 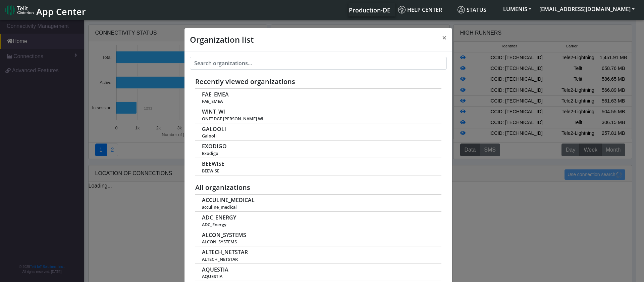 I want to click on span: ADC_ENERGY, so click(x=219, y=217).